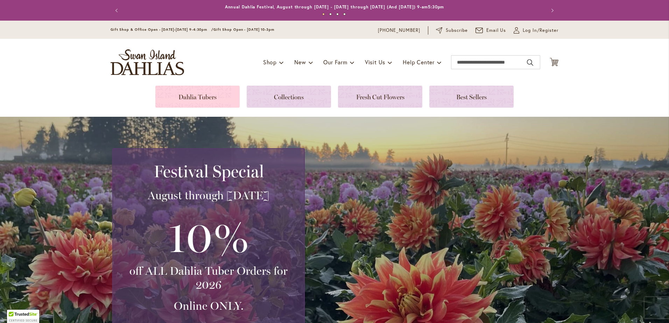 The image size is (669, 323). I want to click on button: 4 of 4, so click(344, 14).